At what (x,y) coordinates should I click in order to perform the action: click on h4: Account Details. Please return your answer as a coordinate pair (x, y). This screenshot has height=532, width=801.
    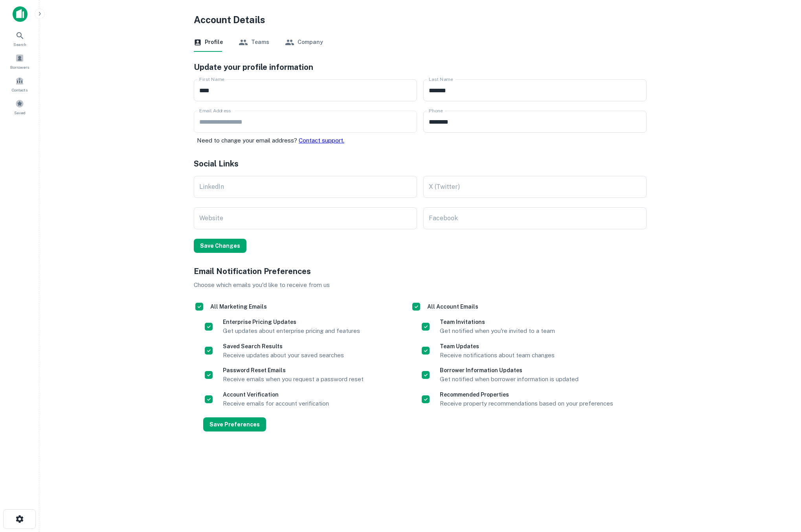
    Looking at the image, I should click on (420, 19).